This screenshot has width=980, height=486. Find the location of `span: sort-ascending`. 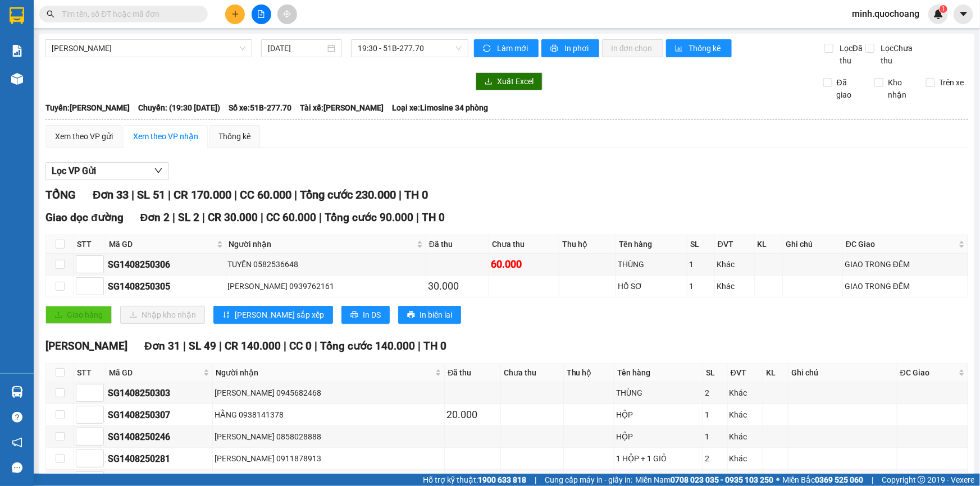

span: sort-ascending is located at coordinates (226, 315).